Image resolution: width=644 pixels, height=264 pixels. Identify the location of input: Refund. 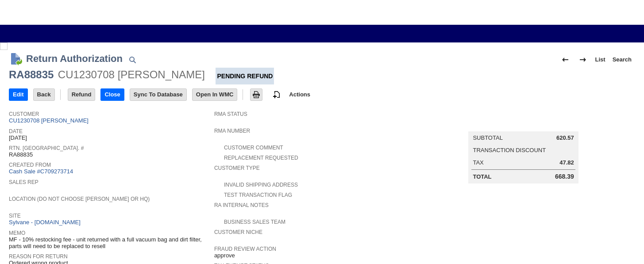
(82, 95).